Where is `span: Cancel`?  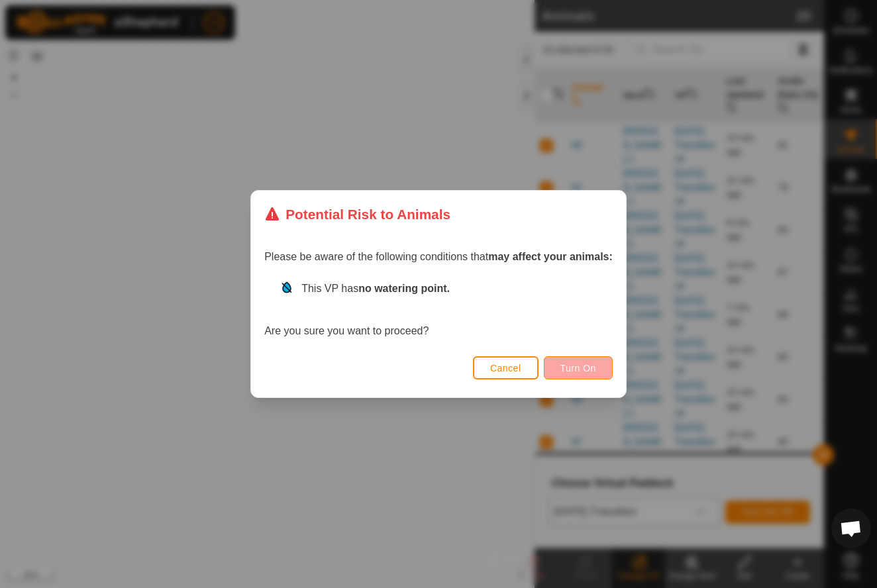
span: Cancel is located at coordinates (505, 368).